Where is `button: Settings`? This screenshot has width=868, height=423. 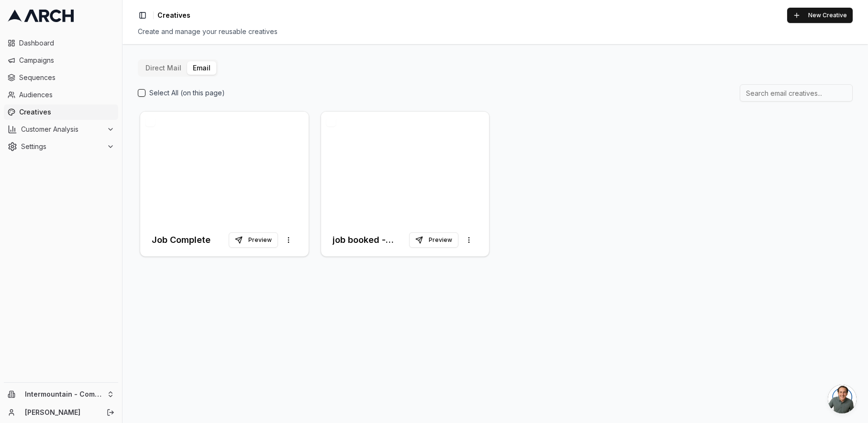
button: Settings is located at coordinates (61, 147).